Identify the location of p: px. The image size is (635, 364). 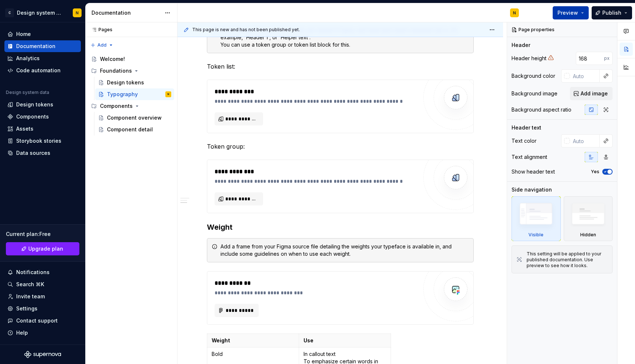
(606, 58).